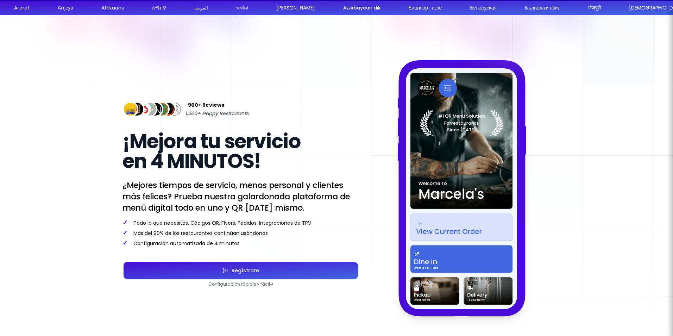 This screenshot has width=673, height=336. What do you see at coordinates (21, 8) in the screenshot?
I see `div: Afaraf` at bounding box center [21, 8].